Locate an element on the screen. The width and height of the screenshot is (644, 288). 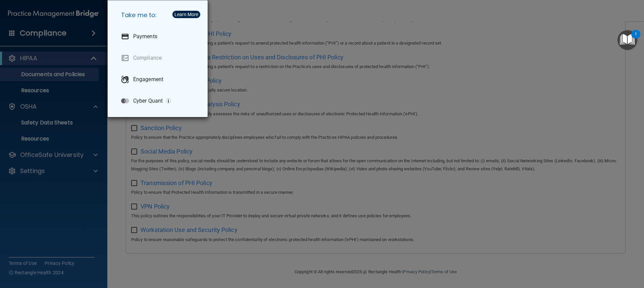
h5: Take me to: is located at coordinates (159, 15).